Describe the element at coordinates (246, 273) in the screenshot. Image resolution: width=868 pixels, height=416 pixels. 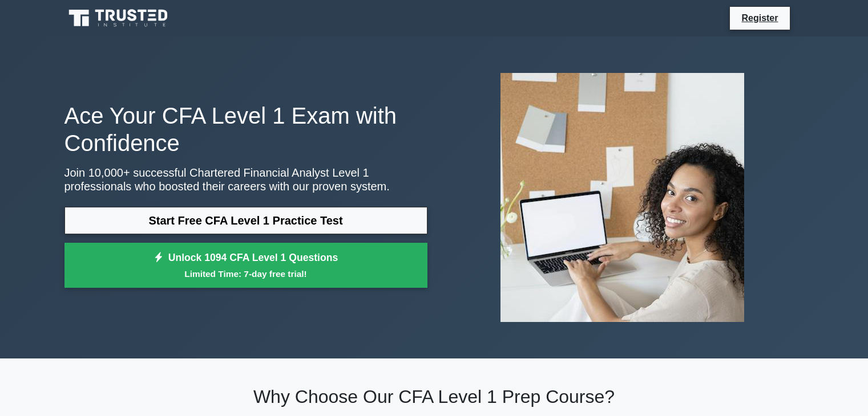
I see `small: Limited Time: 7-day free trial!` at that location.